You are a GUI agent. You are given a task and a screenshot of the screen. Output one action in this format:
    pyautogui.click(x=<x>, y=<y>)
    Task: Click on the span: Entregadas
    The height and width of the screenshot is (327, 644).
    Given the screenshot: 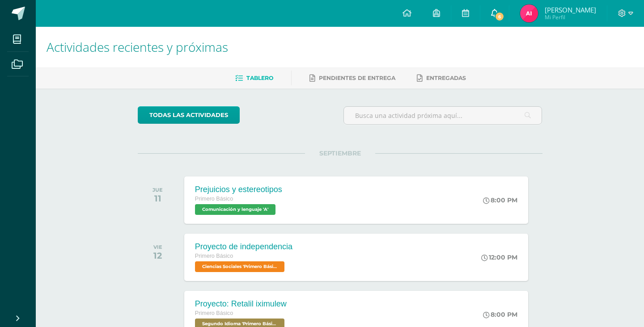 What is the action you would take?
    pyautogui.click(x=446, y=78)
    